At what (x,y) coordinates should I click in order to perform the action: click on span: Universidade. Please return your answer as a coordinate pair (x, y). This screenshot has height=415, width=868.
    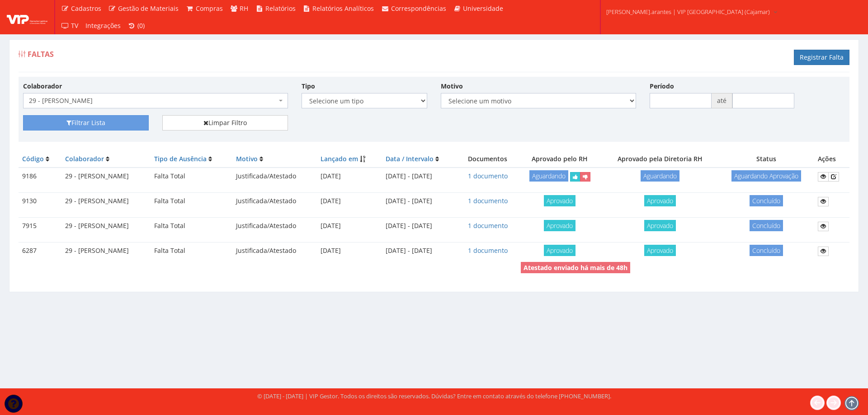
    Looking at the image, I should click on (483, 8).